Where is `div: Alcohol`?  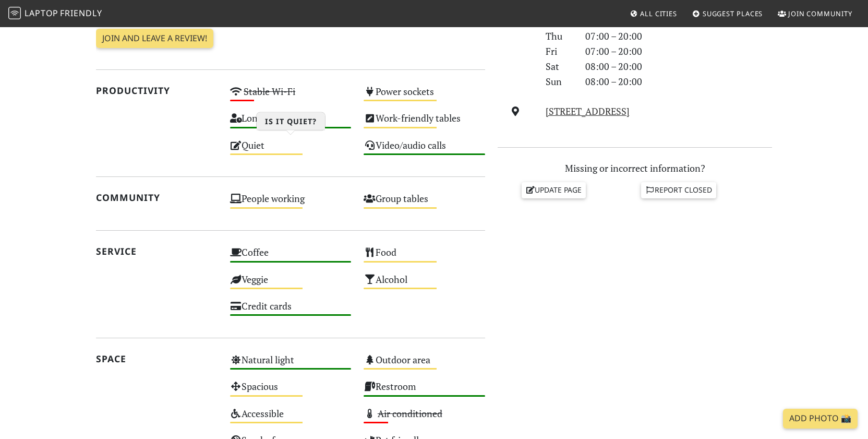
div: Alcohol is located at coordinates (424, 284).